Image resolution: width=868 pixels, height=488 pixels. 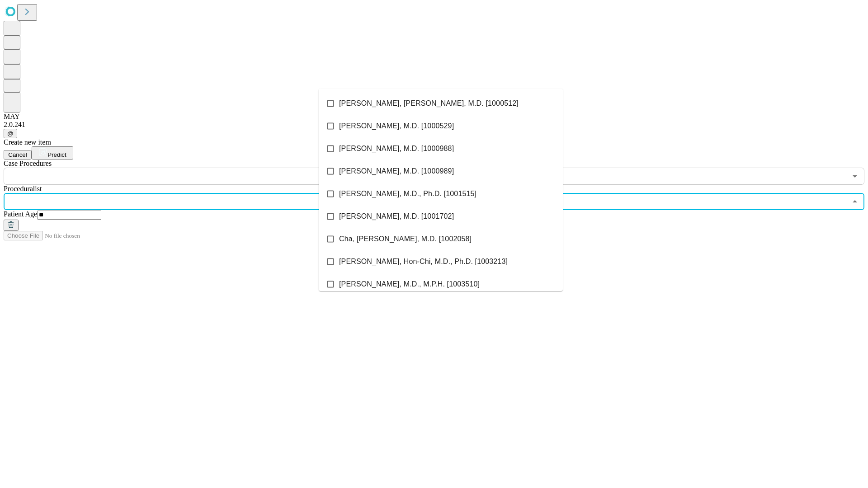 I want to click on button: Close, so click(x=855, y=201).